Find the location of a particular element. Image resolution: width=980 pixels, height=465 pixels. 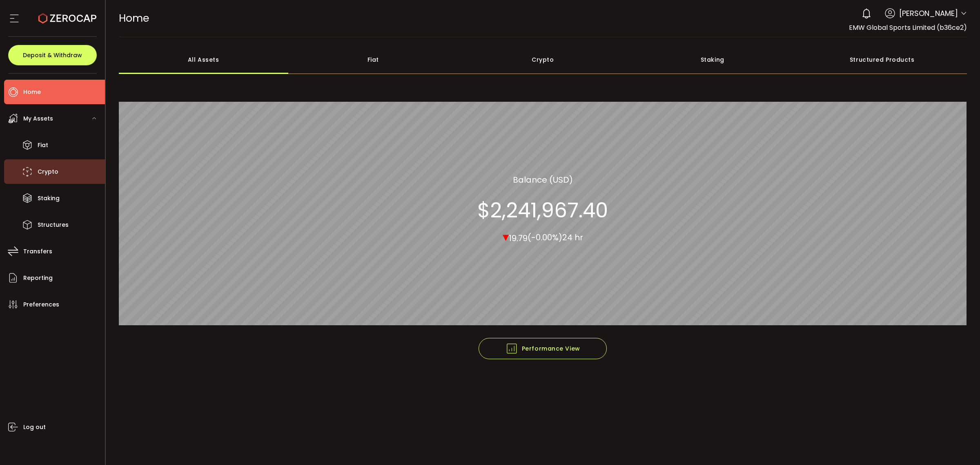

span: Structures is located at coordinates (53, 225).